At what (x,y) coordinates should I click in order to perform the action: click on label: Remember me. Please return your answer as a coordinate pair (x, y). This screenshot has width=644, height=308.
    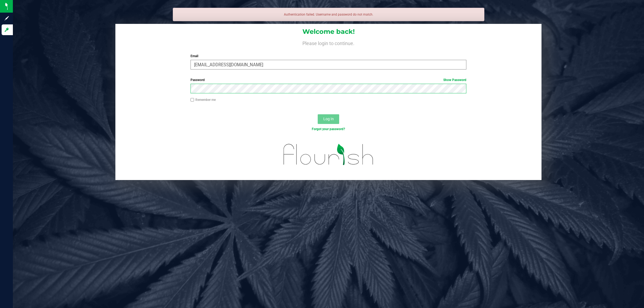
    Looking at the image, I should click on (203, 100).